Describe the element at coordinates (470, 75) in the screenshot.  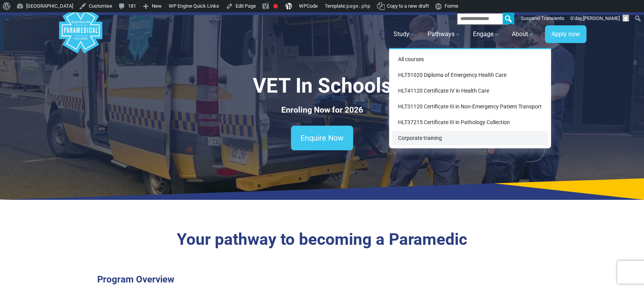
I see `a: HLT51020 Diploma of Emergency Health Care` at that location.